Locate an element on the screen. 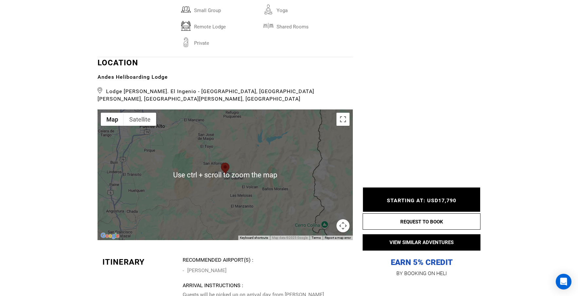 The width and height of the screenshot is (578, 296). p: EARN 5% CREDIT is located at coordinates (421, 230).